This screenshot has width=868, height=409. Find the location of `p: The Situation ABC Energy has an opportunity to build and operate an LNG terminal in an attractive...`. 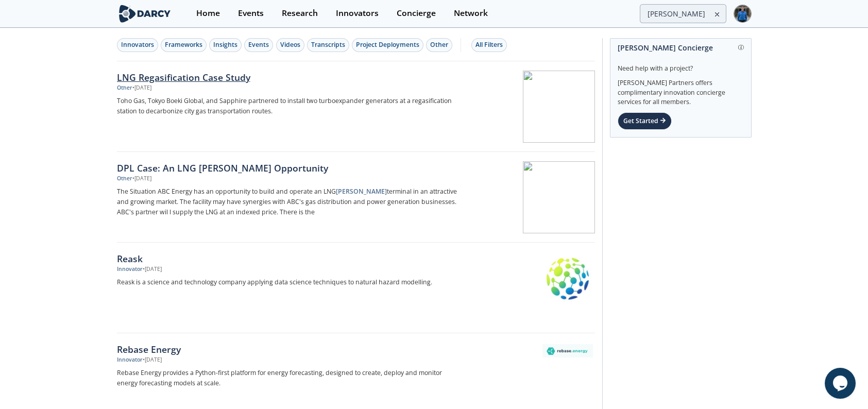

p: The Situation ABC Energy has an opportunity to build and operate an LNG terminal in an attractive... is located at coordinates (287, 202).